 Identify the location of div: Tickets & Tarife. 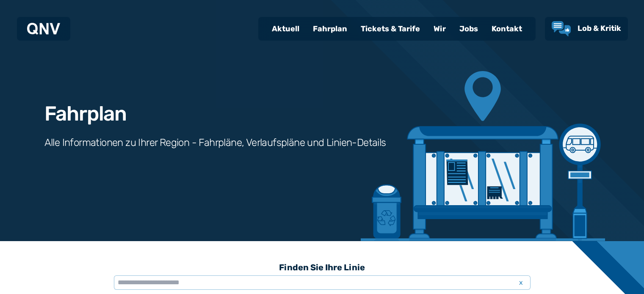
(390, 28).